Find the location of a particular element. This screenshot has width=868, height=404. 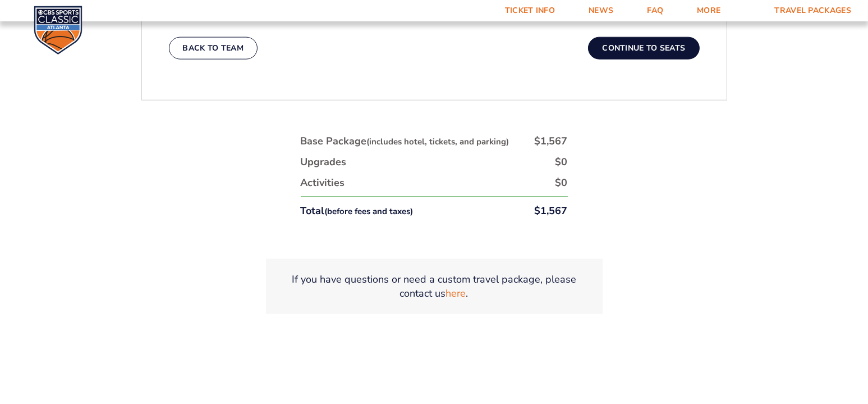

button: Continue To Seats is located at coordinates (643, 48).